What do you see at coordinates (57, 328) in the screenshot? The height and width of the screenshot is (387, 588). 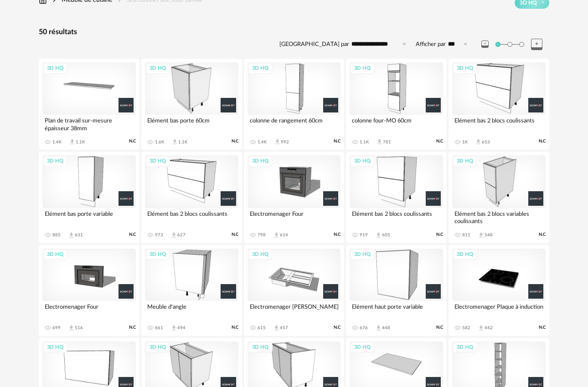 I see `div: 699` at bounding box center [57, 328].